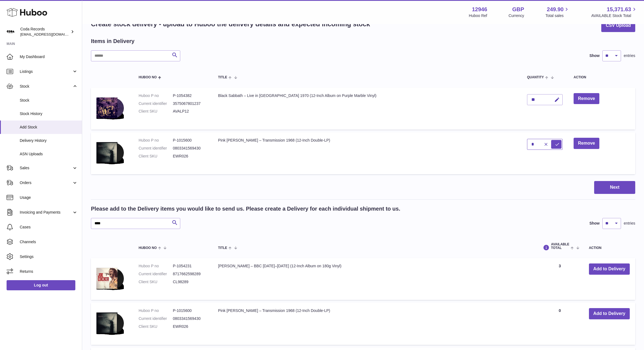  I want to click on img: Black Sabbath – Live in Brussels 1970 (12-Inch Album on Purple Marble Vinyl), so click(110, 108).